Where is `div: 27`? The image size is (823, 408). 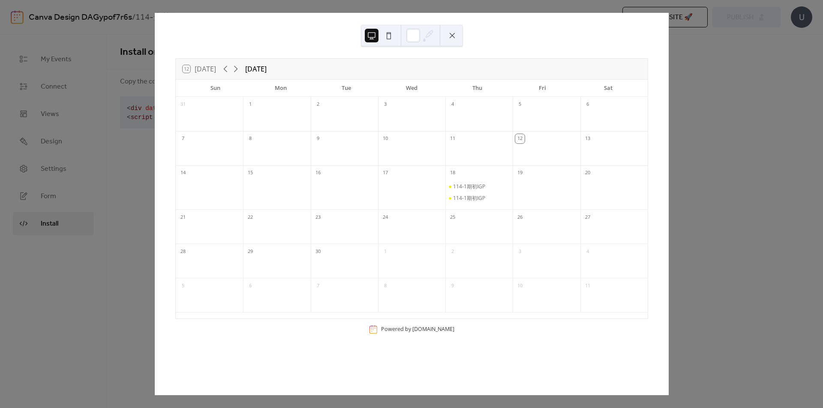
div: 27 is located at coordinates (587, 217).